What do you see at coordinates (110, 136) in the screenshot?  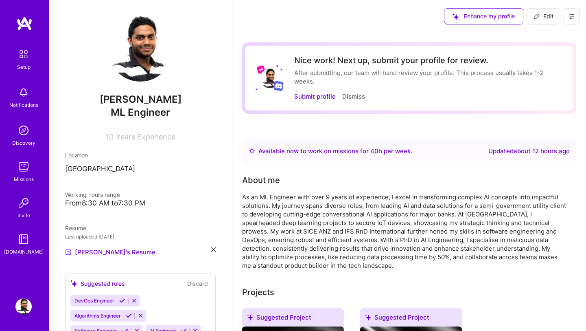 I see `span: 10` at bounding box center [110, 136].